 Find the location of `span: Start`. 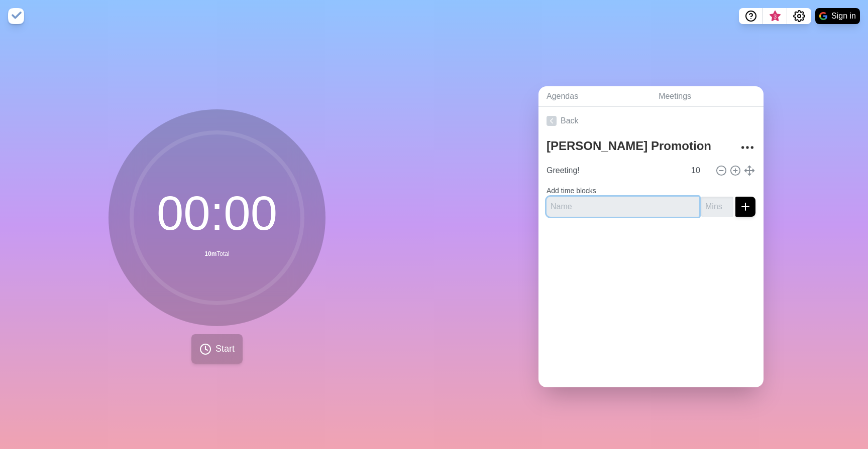

span: Start is located at coordinates (225, 349).